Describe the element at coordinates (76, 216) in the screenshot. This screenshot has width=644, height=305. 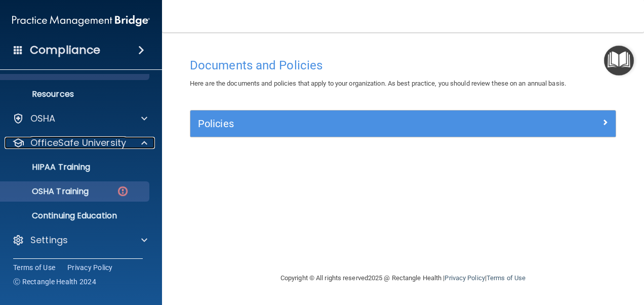
I see `p: Continuing Education` at that location.